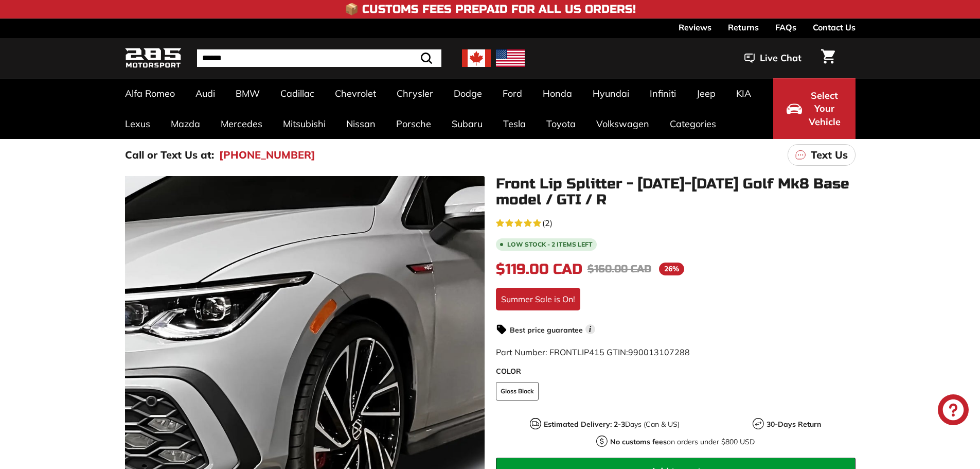  What do you see at coordinates (360, 124) in the screenshot?
I see `a: Nissan` at bounding box center [360, 124].